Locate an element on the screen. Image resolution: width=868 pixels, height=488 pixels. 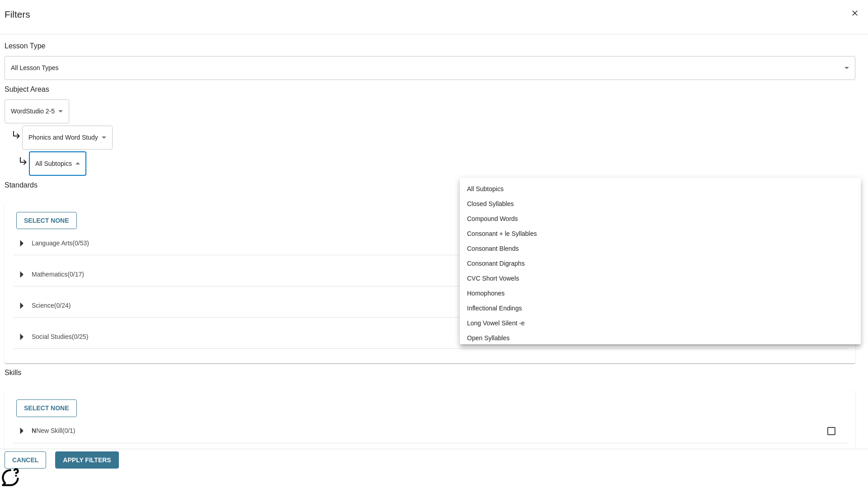
li: Long Vowel Silent -e is located at coordinates (660, 323).